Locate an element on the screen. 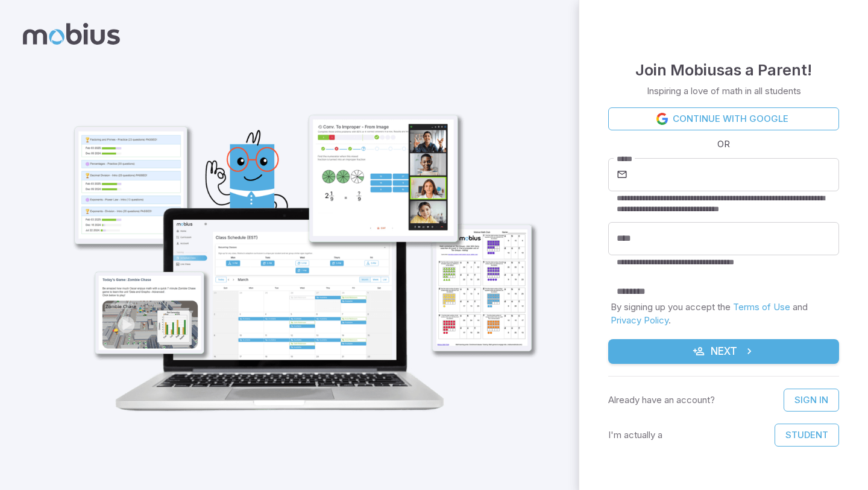 Image resolution: width=868 pixels, height=490 pixels. button: Student is located at coordinates (806, 434).